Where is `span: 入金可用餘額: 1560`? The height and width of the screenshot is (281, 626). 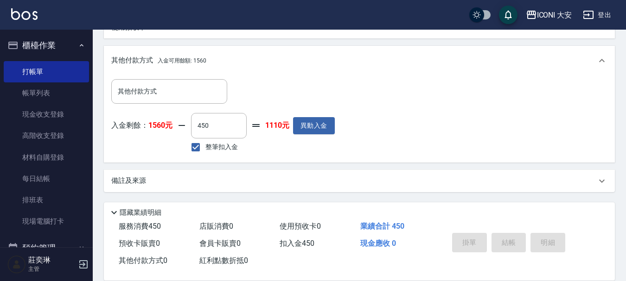
span: 入金可用餘額: 1560 is located at coordinates (182, 61).